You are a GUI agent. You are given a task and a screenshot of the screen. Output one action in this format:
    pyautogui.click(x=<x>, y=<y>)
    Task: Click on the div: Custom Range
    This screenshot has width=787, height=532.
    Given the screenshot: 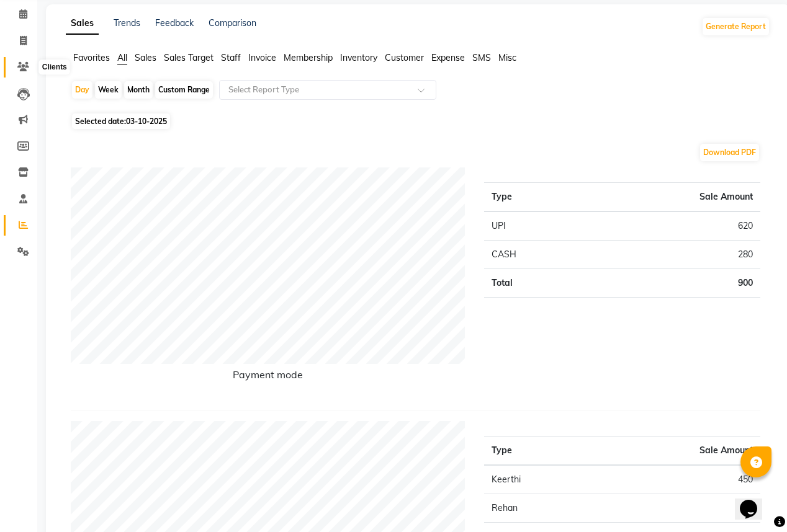 What is the action you would take?
    pyautogui.click(x=184, y=90)
    